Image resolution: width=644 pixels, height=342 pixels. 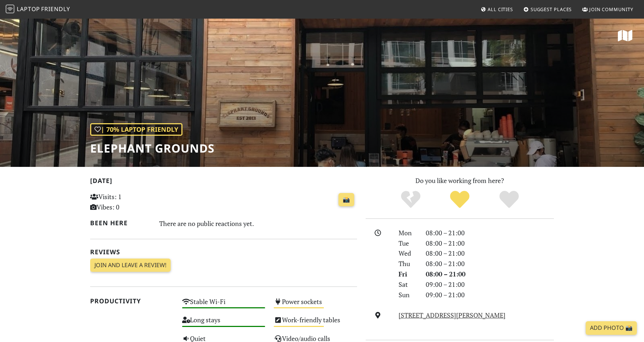 What do you see at coordinates (315, 304) in the screenshot?
I see `div: Power sockets` at bounding box center [315, 304].